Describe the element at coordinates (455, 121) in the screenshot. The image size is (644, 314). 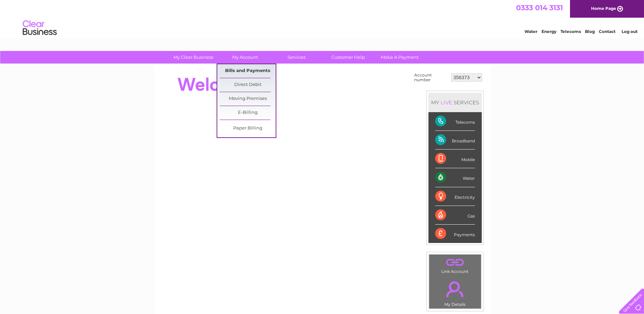
I see `div: Telecoms` at that location.